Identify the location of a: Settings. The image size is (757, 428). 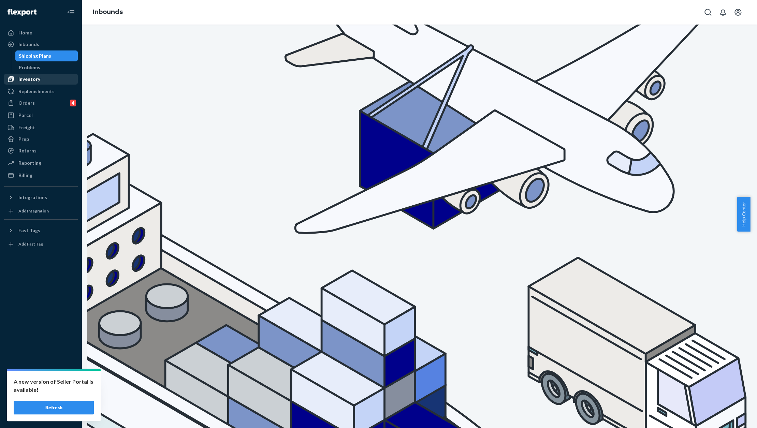
(41, 380).